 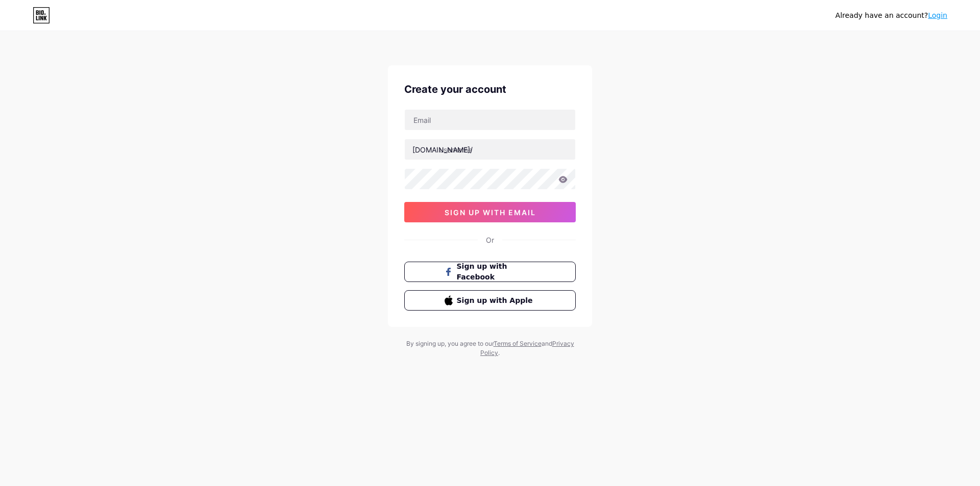 I want to click on a: Terms of Service, so click(x=517, y=344).